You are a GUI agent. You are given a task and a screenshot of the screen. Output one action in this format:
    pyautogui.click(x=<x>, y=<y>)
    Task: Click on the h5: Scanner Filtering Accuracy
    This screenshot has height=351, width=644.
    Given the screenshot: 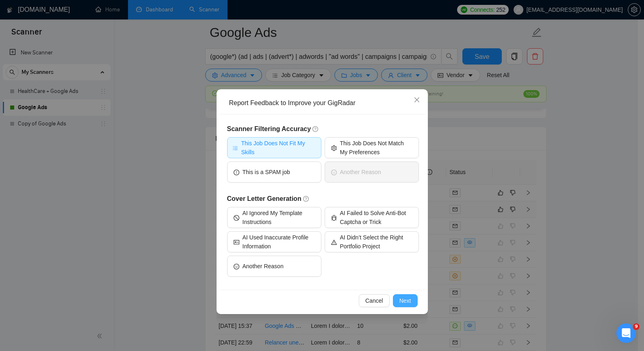 What is the action you would take?
    pyautogui.click(x=323, y=129)
    